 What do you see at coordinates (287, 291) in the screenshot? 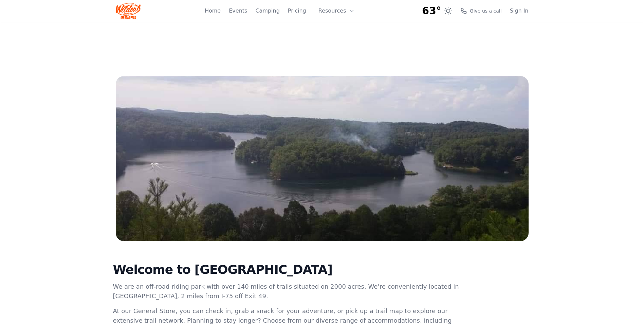
I see `p: We are an off-road riding park with over 140 miles of trails situated on 2000 acres. We’re conven...` at bounding box center [287, 291].